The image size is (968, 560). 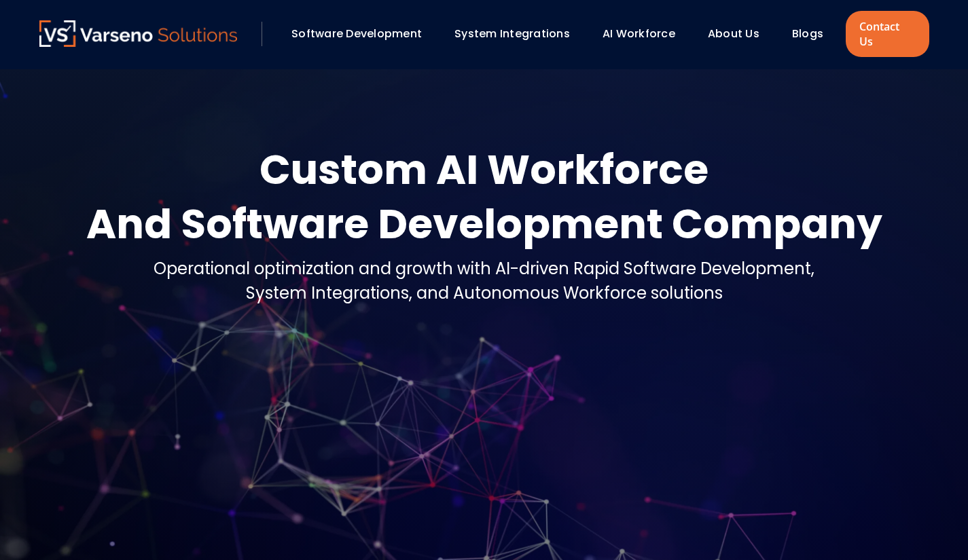 What do you see at coordinates (518, 34) in the screenshot?
I see `div: System Integrations` at bounding box center [518, 34].